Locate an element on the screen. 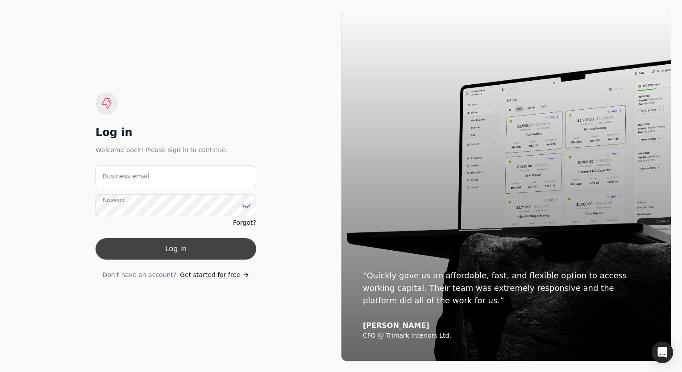 The width and height of the screenshot is (682, 372). span: Don't have an account? is located at coordinates (139, 275).